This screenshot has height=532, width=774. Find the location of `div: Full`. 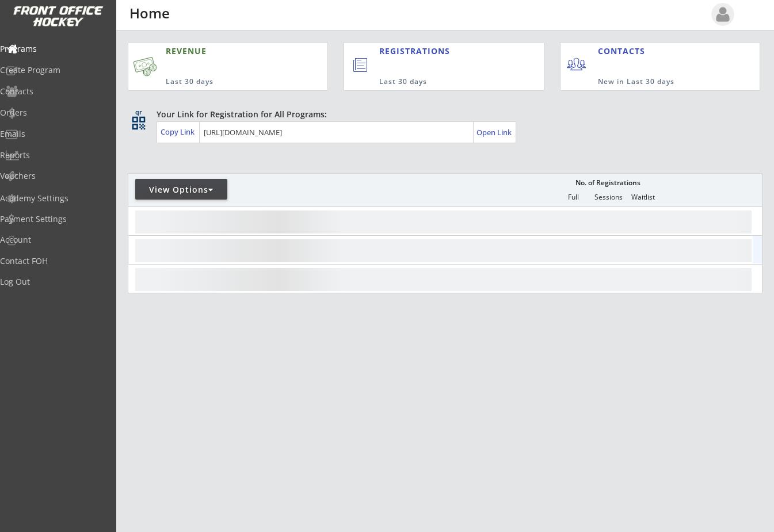

div: Full is located at coordinates (573, 197).